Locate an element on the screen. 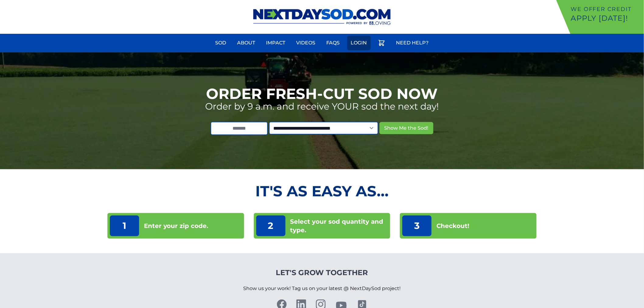  h1: Order Fresh-Cut Sod Now is located at coordinates (322, 94).